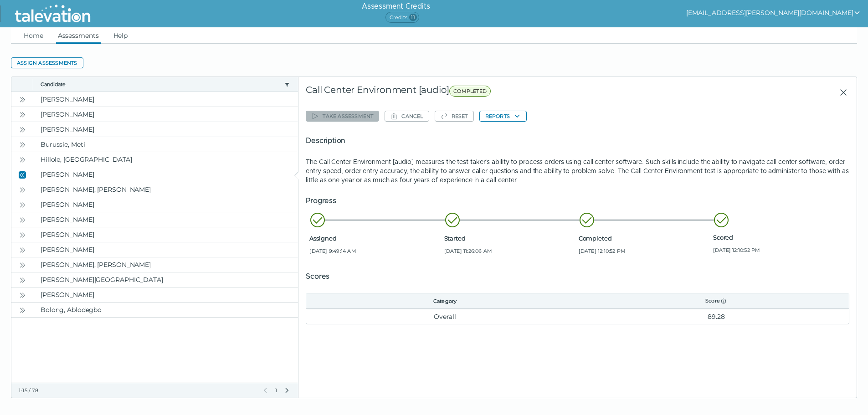 The height and width of the screenshot is (415, 868). I want to click on p: The Call Center Environment [audio] measures the test taker's ability to process orders using cal..., so click(578, 170).